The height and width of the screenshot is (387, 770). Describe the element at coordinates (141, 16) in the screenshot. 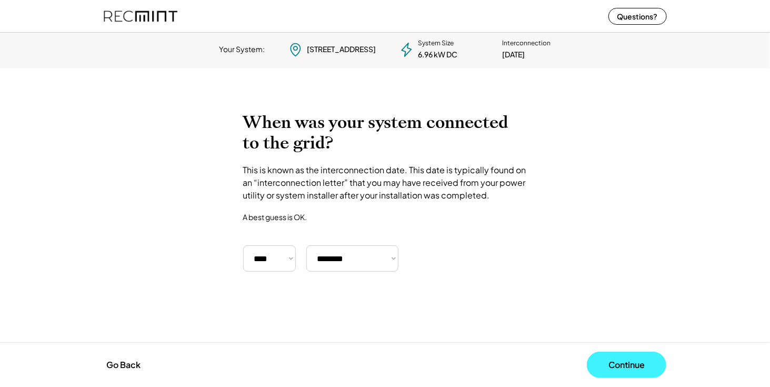

I see `img: recmint-logotype%403x%20%281%29.jpeg` at that location.